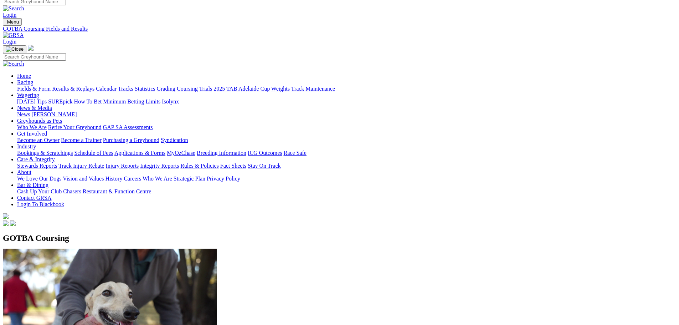  Describe the element at coordinates (41, 204) in the screenshot. I see `a: Login To Blackbook` at that location.